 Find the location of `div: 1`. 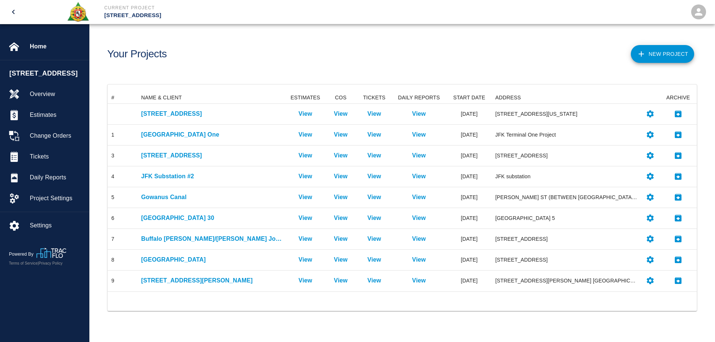

div: 1 is located at coordinates (113, 135).